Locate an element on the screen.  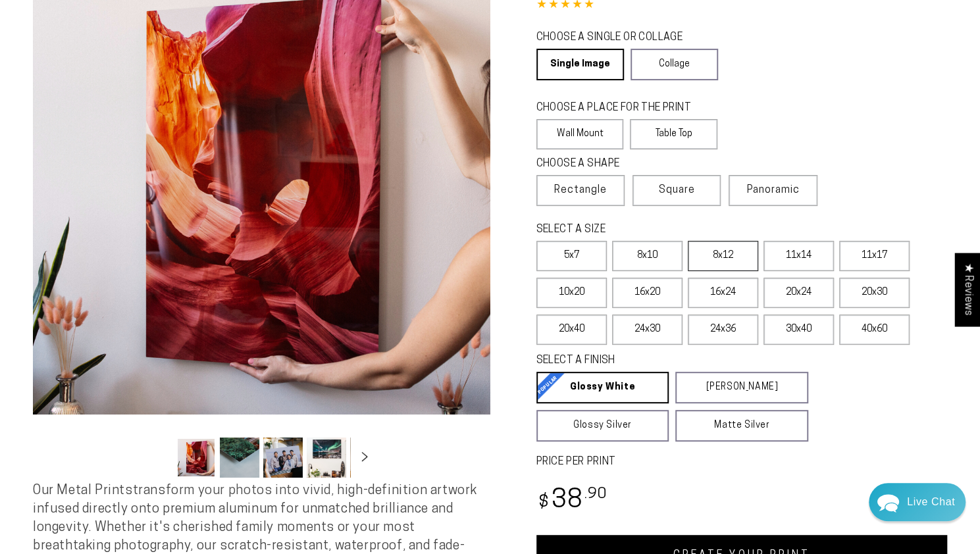
label: 20x40 is located at coordinates (571, 330).